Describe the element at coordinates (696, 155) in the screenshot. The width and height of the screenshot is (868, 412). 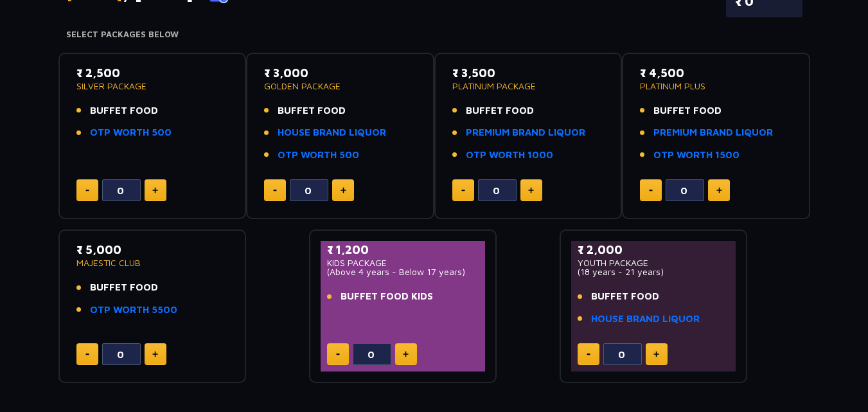
I see `a: OTP WORTH 1500` at that location.